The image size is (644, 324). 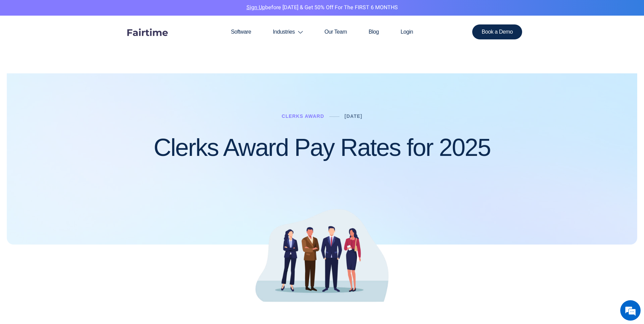 I want to click on h1: Clerks Award Pay Rates for 2025, so click(x=322, y=148).